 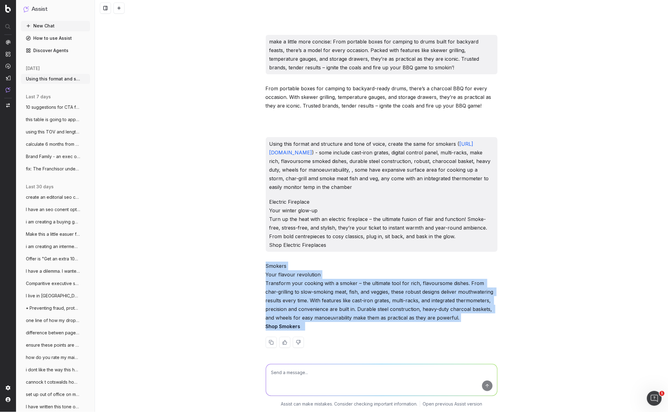 I want to click on span: set up out of office on mac itlook, so click(x=53, y=394).